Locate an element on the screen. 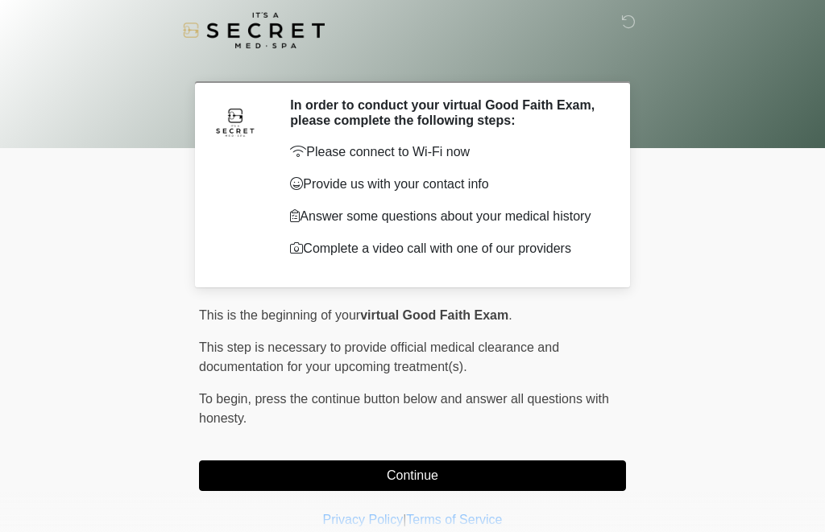 The width and height of the screenshot is (825, 532). button: Continue is located at coordinates (412, 476).